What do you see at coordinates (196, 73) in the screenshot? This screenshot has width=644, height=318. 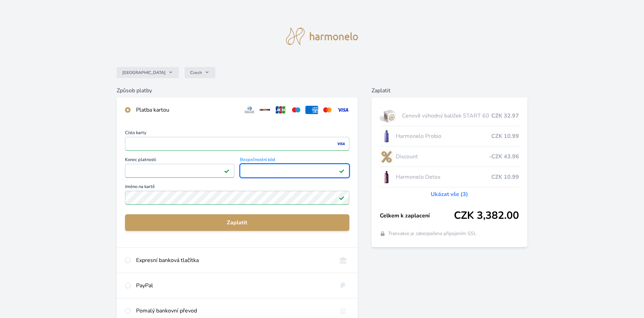 I see `span: Czech` at bounding box center [196, 73].